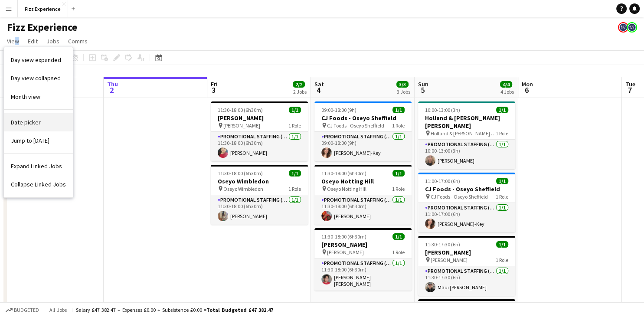 The width and height of the screenshot is (644, 317). Describe the element at coordinates (36, 78) in the screenshot. I see `span: Day view collapsed` at that location.